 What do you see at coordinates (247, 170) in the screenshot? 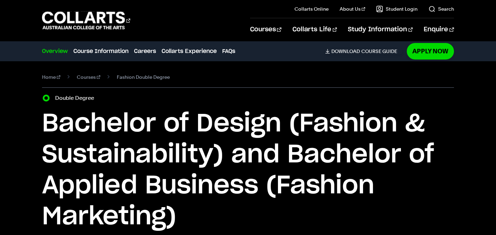
I see `h1: Bachelor of Design (Fashion & Sustainability) and Bachelor of Applied Business (Fashion Marketing)` at bounding box center [247, 170].